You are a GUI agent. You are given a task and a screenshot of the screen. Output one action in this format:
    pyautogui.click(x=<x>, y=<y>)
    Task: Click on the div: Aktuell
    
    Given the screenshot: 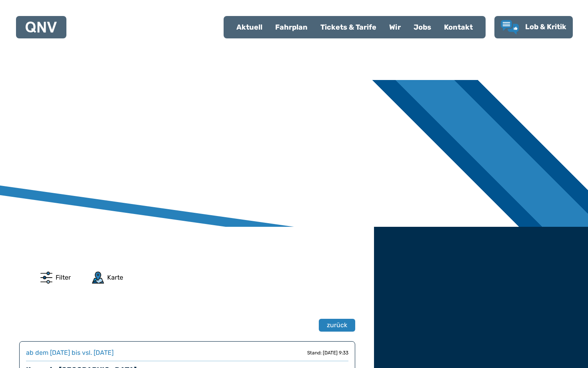 What is the action you would take?
    pyautogui.click(x=249, y=27)
    